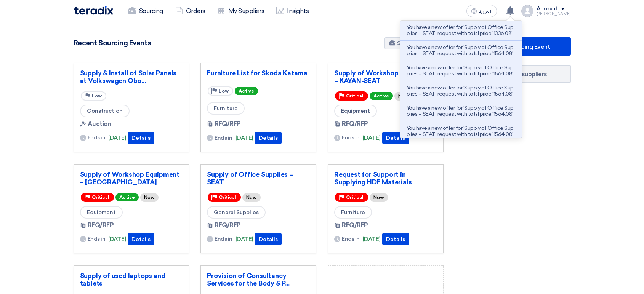 Image resolution: width=644 pixels, height=294 pixels. I want to click on img: Teradix logo, so click(94, 10).